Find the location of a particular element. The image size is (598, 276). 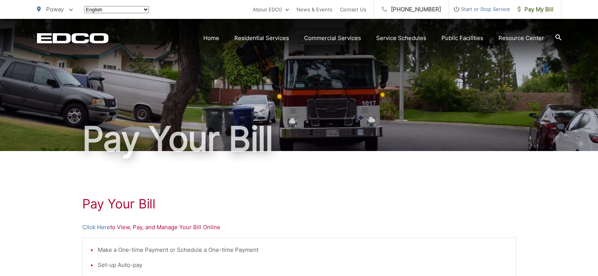

a: Service Schedules is located at coordinates (401, 38).